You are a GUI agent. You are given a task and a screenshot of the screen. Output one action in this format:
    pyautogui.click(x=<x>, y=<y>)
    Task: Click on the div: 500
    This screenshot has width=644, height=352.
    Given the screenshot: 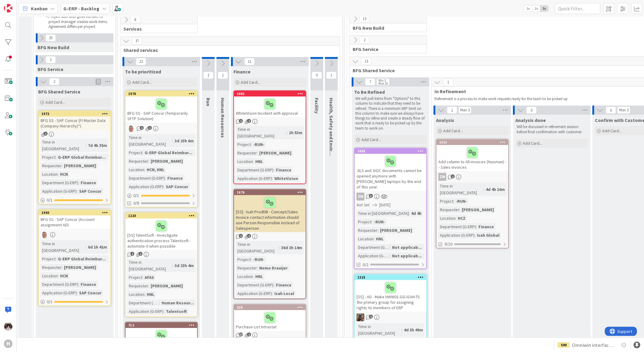 What is the action you would take?
    pyautogui.click(x=563, y=345)
    